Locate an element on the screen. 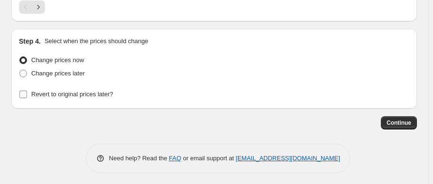  button: Next is located at coordinates (38, 7).